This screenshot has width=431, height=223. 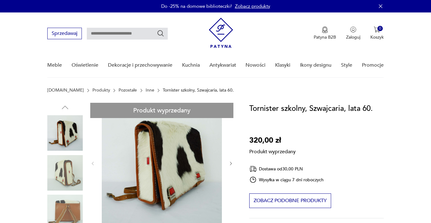 What do you see at coordinates (325, 33) in the screenshot?
I see `button: Patyna B2B` at bounding box center [325, 33].